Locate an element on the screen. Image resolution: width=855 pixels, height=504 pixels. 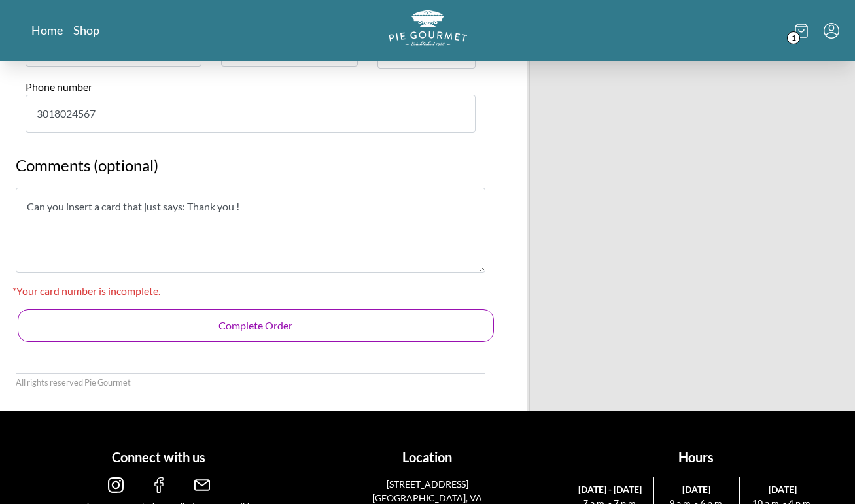
img: facebook is located at coordinates (159, 485).